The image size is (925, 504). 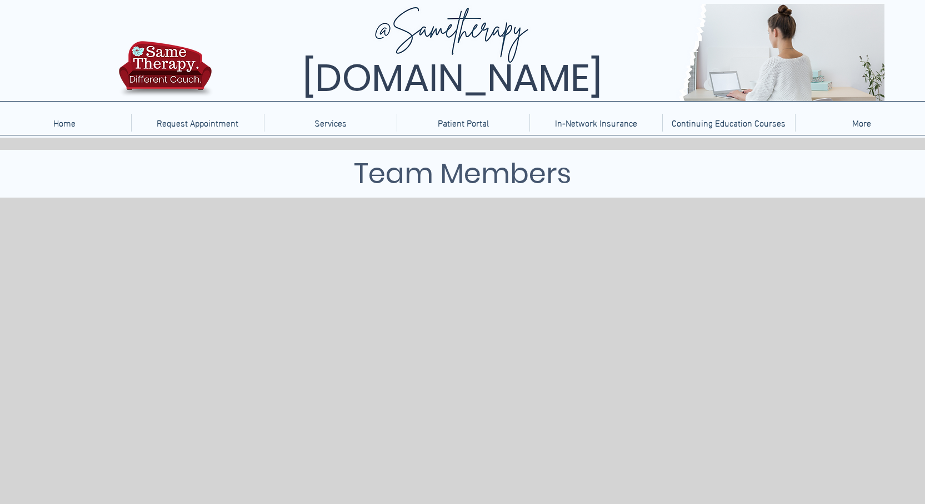 I want to click on p: Continuing Education Courses, so click(x=728, y=123).